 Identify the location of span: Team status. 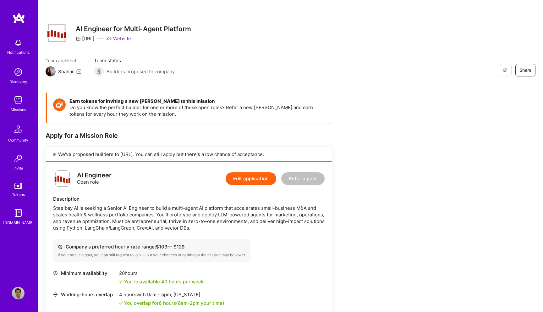
(134, 60).